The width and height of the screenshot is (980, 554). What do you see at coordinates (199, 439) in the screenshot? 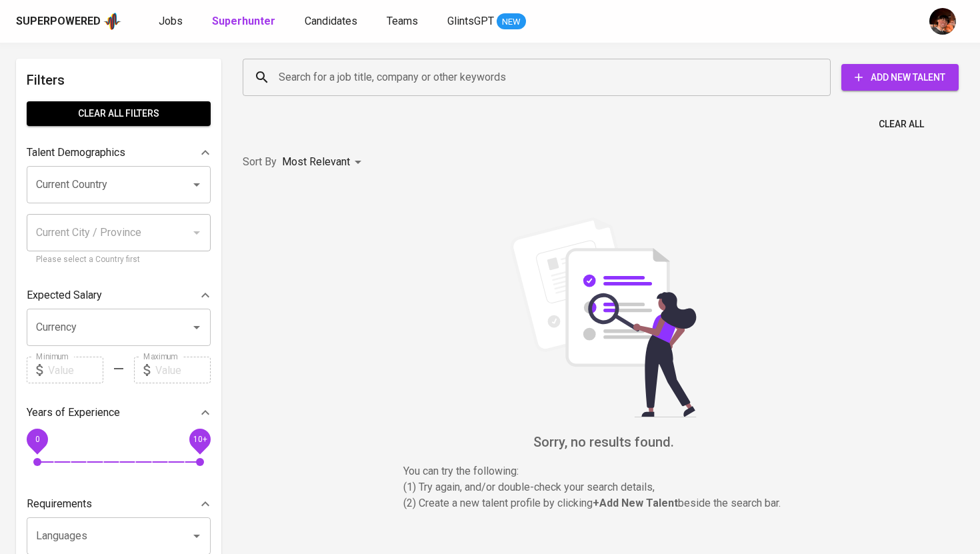
I see `span: 10+` at bounding box center [199, 439].